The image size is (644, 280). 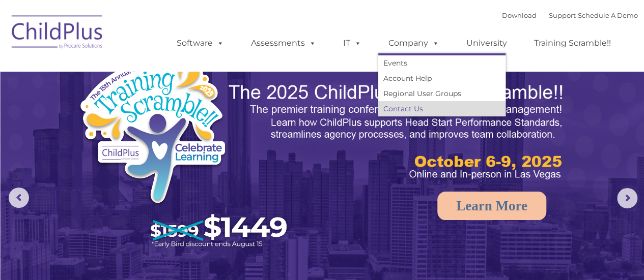 I want to click on a: Events, so click(x=442, y=63).